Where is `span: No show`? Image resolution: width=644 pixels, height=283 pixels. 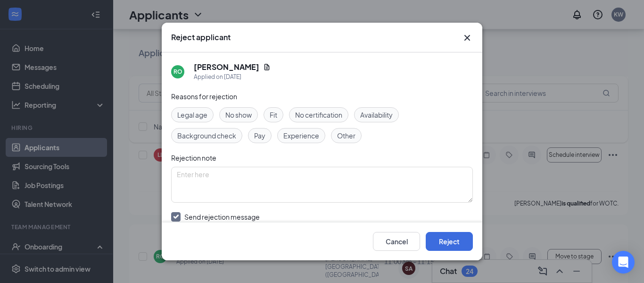
span: No show is located at coordinates (239, 115).